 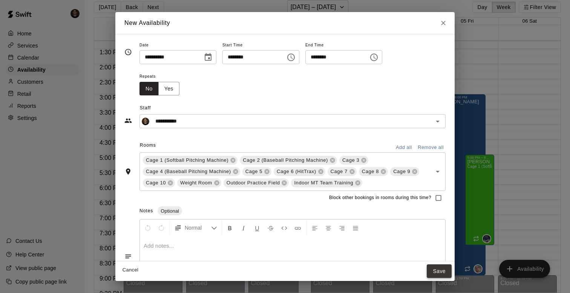 I want to click on button: Undo, so click(x=148, y=228).